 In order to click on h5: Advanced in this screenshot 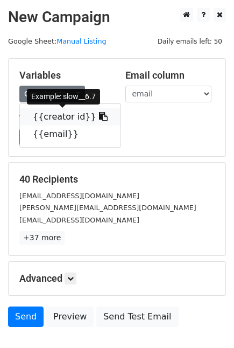, I will do `click(117, 278)`.